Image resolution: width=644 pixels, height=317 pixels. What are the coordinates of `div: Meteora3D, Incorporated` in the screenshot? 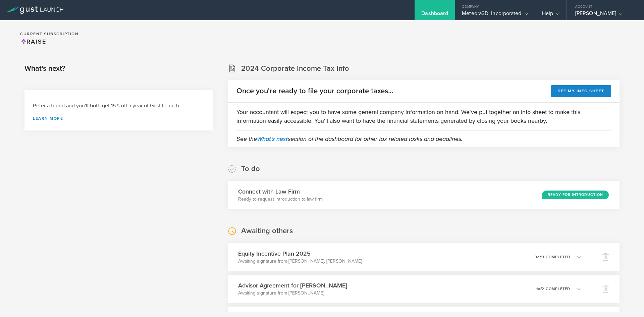 It's located at (495, 15).